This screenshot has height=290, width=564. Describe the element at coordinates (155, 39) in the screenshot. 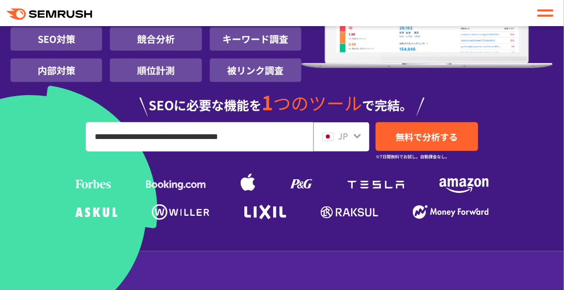

I see `li: 競合分析` at that location.